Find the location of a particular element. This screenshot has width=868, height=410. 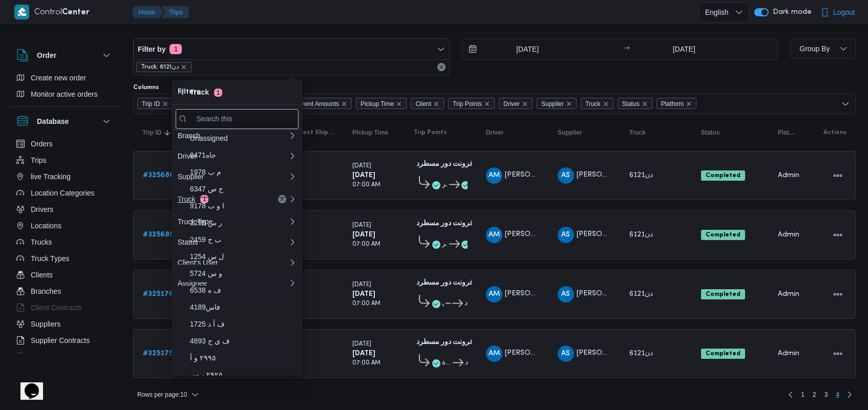

button: Remove Supplier from selection in this group is located at coordinates (569, 104).